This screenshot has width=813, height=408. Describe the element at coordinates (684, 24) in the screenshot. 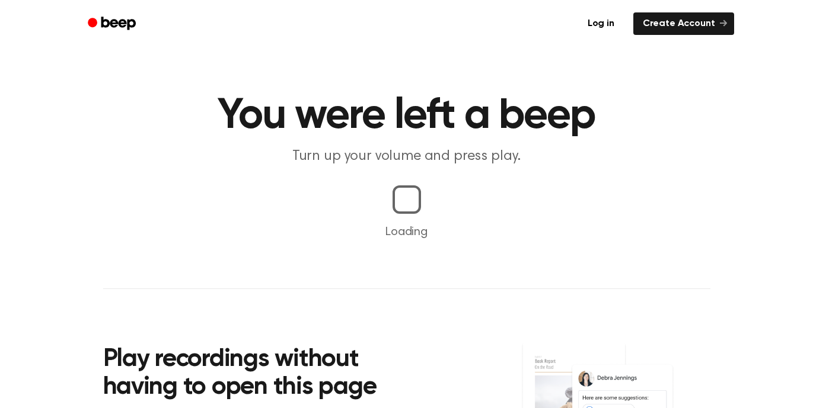

I see `a: Create Account` at that location.